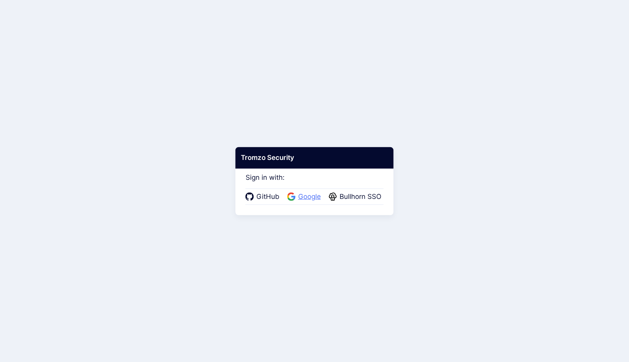 Image resolution: width=629 pixels, height=362 pixels. I want to click on a: Bullhorn SSO, so click(356, 197).